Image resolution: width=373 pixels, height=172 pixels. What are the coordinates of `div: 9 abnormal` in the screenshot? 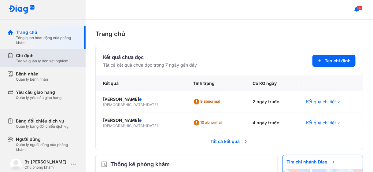 It's located at (207, 102).